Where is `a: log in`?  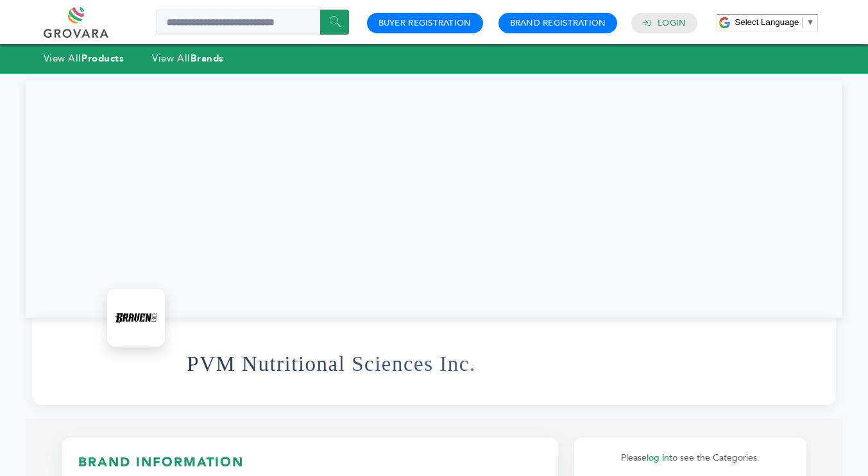
a: log in is located at coordinates (658, 457).